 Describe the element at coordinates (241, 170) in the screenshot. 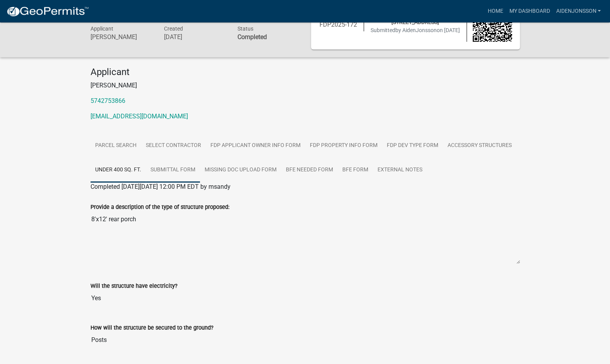

I see `a: Missing Doc Upload Form` at that location.